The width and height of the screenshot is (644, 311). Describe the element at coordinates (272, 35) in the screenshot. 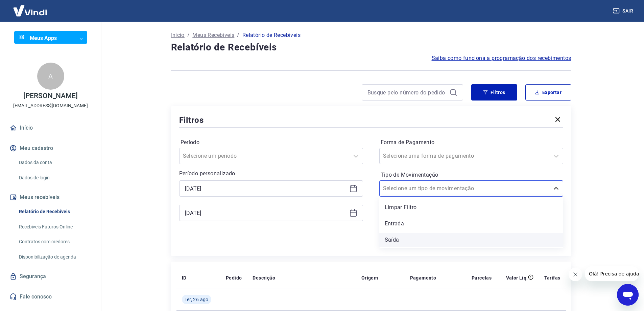

I see `p: Relatório de Recebíveis` at that location.